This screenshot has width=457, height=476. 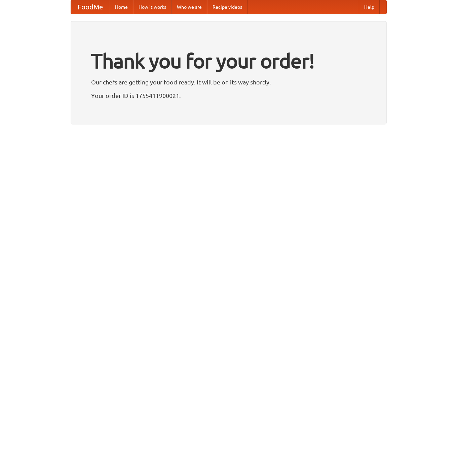 What do you see at coordinates (228, 61) in the screenshot?
I see `h1: Thank you for your order!` at bounding box center [228, 61].